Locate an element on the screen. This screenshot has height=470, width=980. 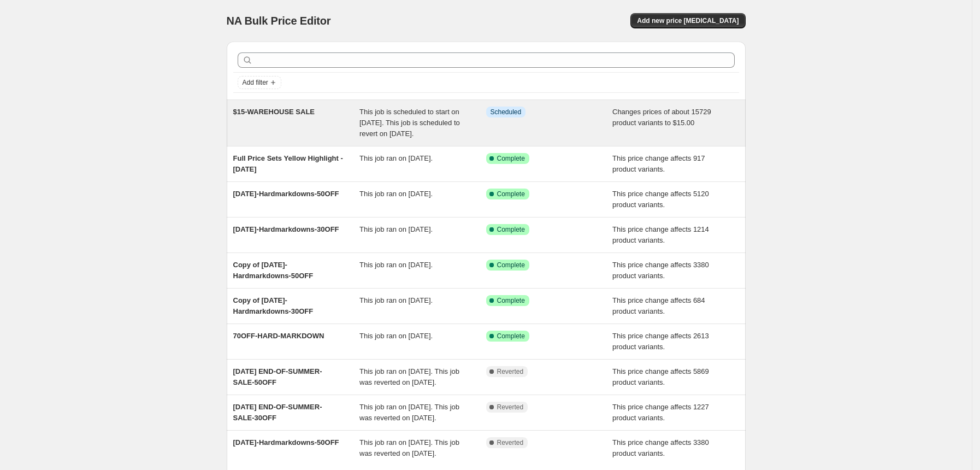
span: This price change affects 2613 product variants. is located at coordinates (661, 341).